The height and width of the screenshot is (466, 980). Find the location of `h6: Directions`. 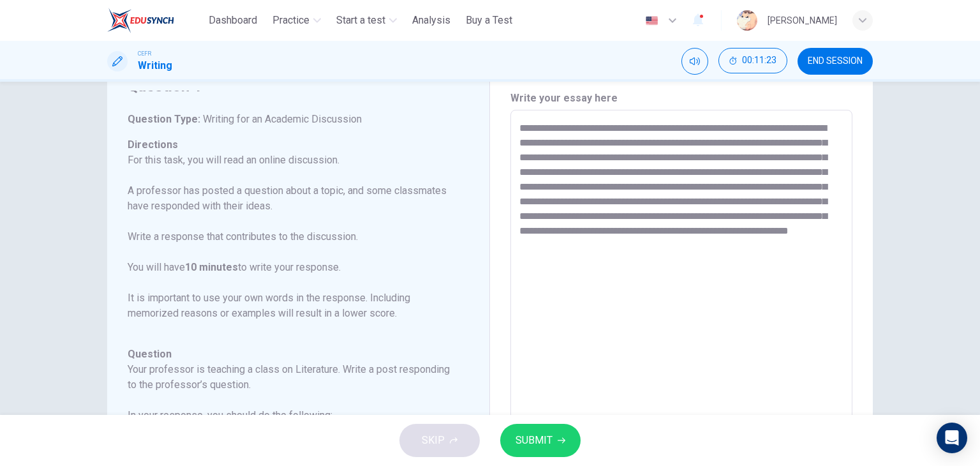

h6: Directions is located at coordinates (290, 237).